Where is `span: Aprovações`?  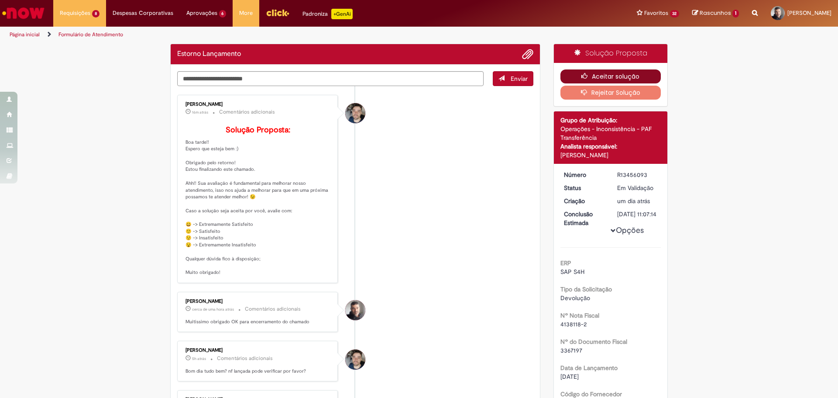
span: Aprovações is located at coordinates (202, 13).